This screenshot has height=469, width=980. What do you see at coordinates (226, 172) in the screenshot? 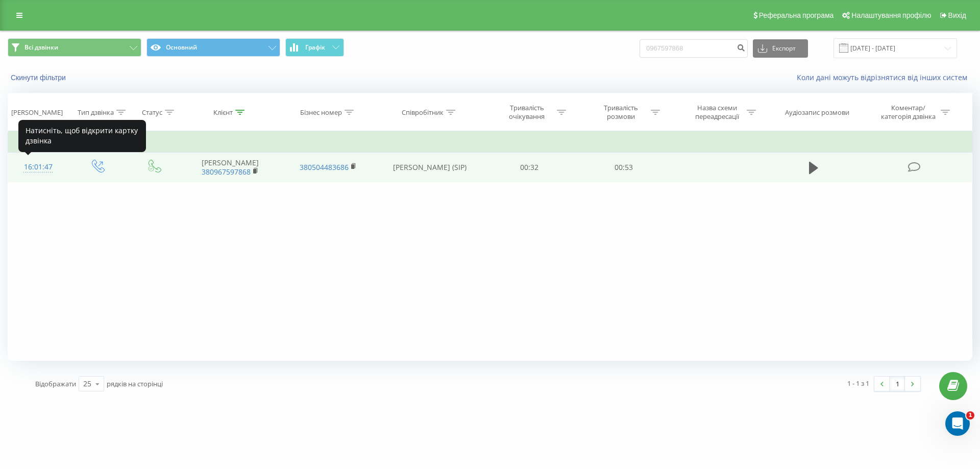
I see `a: 380967597868` at bounding box center [226, 172].